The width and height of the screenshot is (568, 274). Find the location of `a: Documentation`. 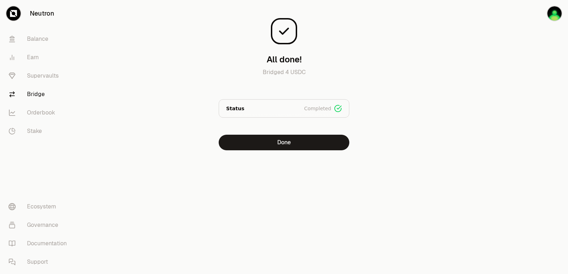

a: Documentation is located at coordinates (40, 244).